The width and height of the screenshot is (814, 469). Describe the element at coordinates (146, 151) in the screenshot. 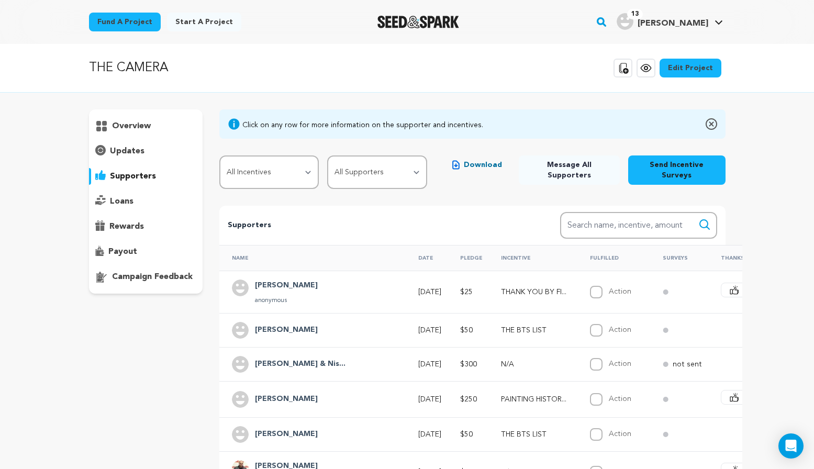

I see `button: updates` at that location.